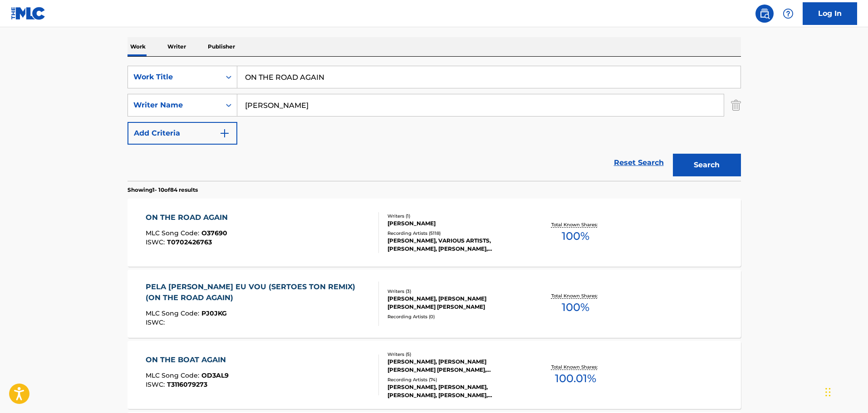  I want to click on img: Delete Criterion, so click(736, 105).